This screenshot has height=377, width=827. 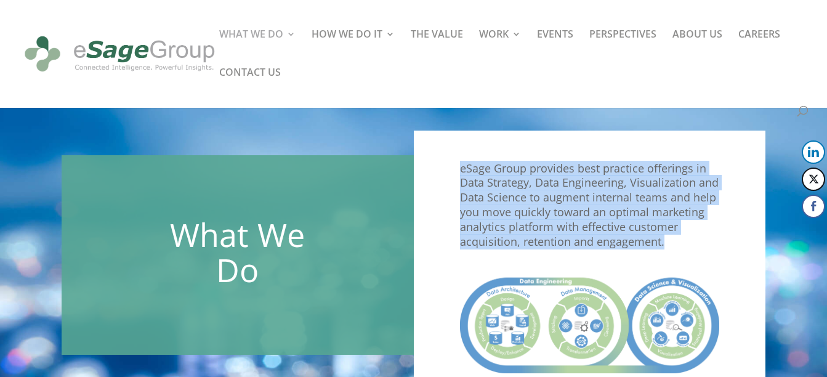 What do you see at coordinates (555, 49) in the screenshot?
I see `a: EVENTS` at bounding box center [555, 49].